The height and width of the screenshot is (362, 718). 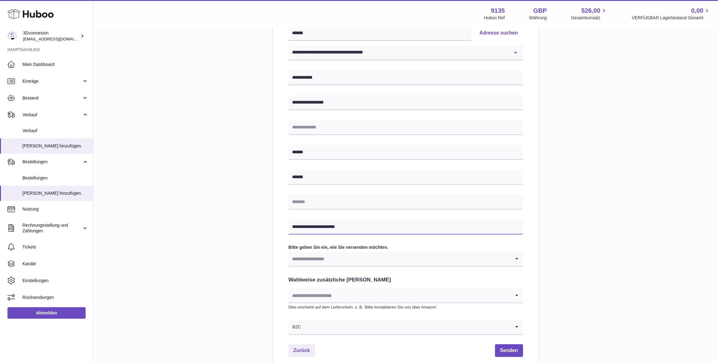 I want to click on a: Zurück, so click(x=302, y=351).